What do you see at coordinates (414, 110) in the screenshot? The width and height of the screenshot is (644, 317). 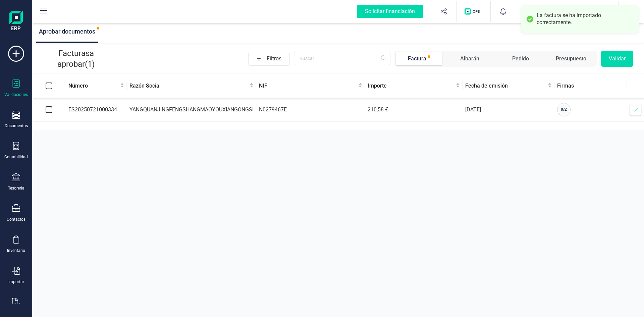 I see `td: 210,58 €` at bounding box center [414, 110].